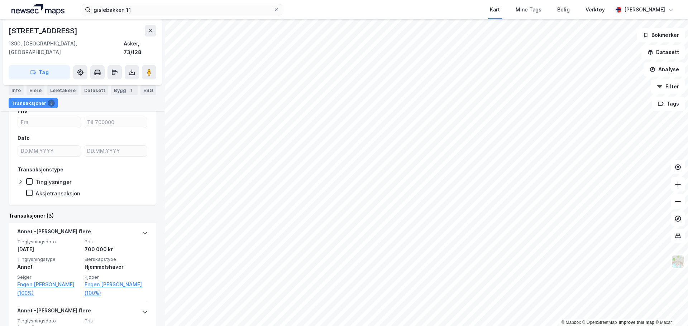 This screenshot has width=688, height=326. What do you see at coordinates (661, 35) in the screenshot?
I see `button: Bokmerker` at bounding box center [661, 35].